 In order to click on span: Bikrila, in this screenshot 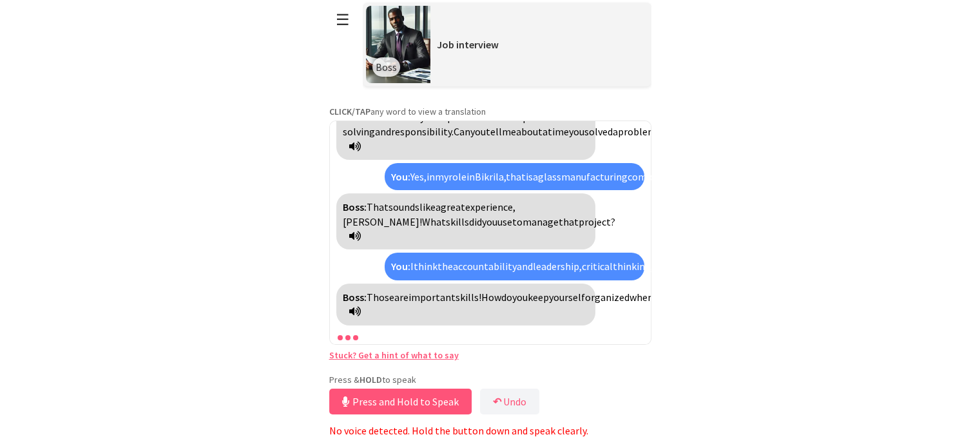, I will do `click(491, 177)`.